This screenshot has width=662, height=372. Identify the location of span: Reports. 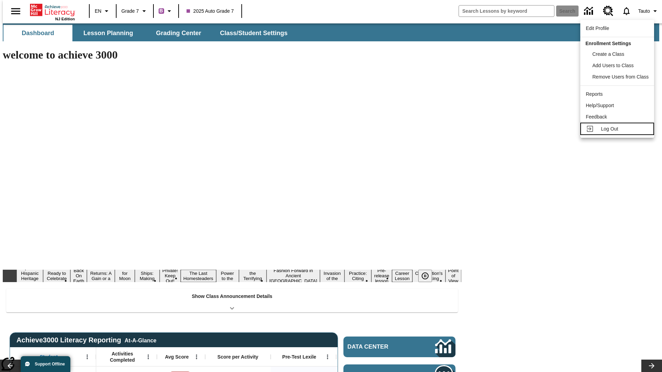
(594, 94).